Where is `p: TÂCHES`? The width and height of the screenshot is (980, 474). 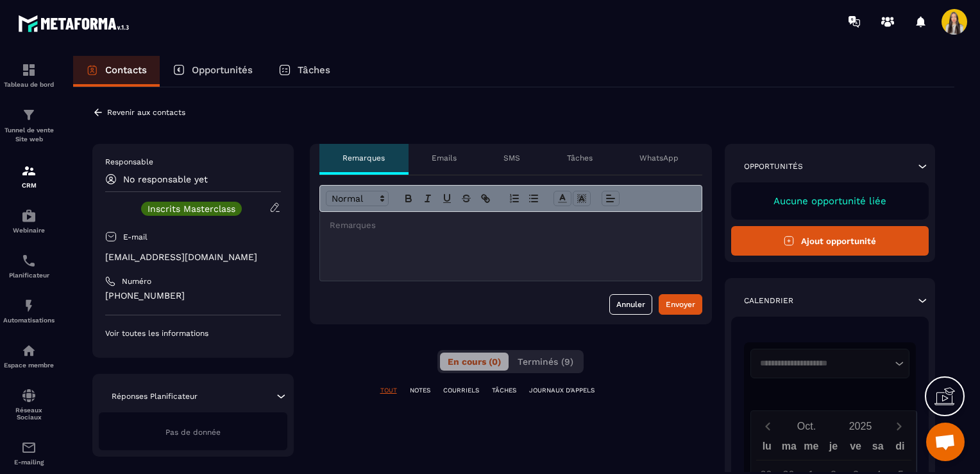 p: TÂCHES is located at coordinates (504, 390).